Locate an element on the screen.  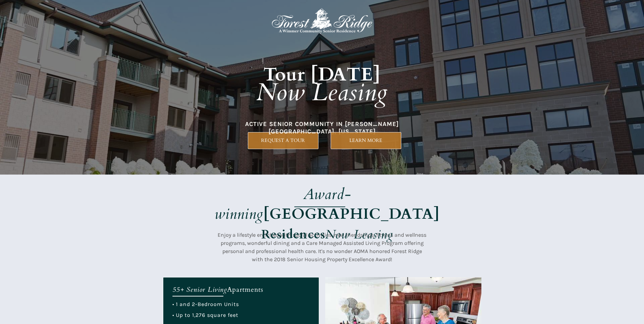
a: LEARN MORE is located at coordinates (366, 141).